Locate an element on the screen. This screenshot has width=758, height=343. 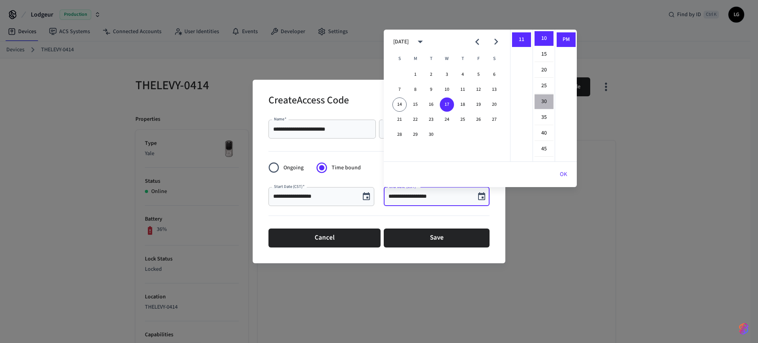
button: 1 is located at coordinates (415, 75).